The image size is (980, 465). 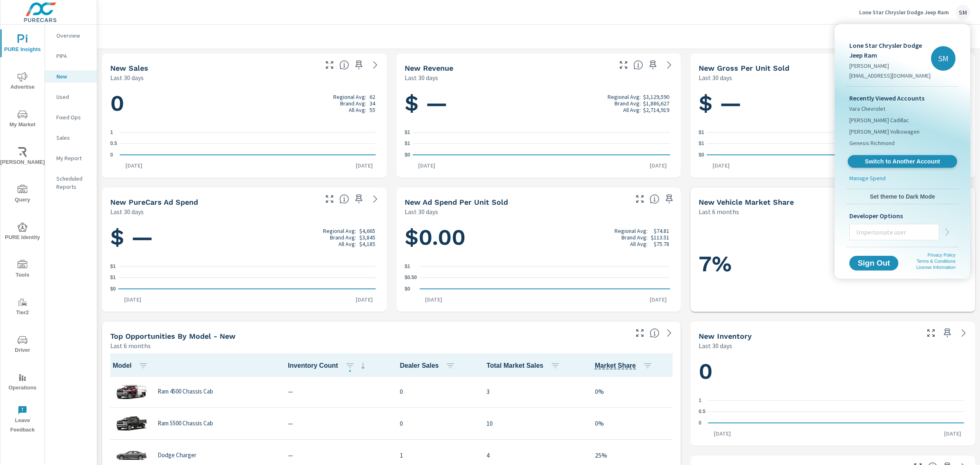 What do you see at coordinates (903, 161) in the screenshot?
I see `a: Switch to Another Account` at bounding box center [903, 161].